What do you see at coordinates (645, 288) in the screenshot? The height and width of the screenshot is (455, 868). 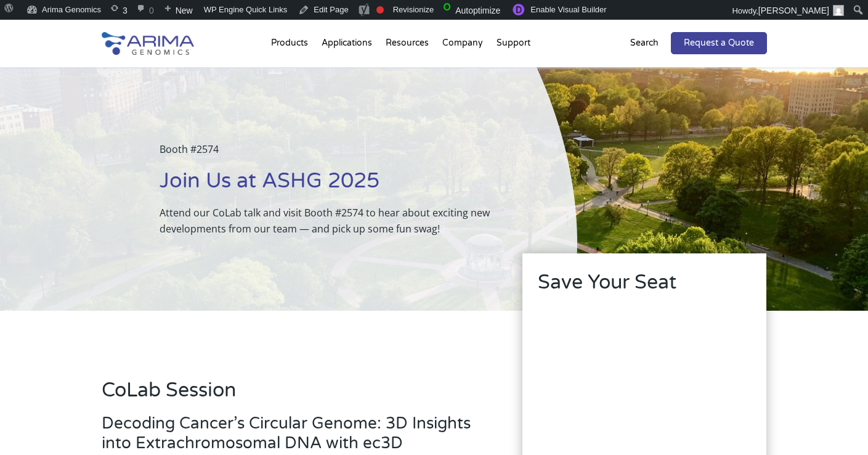 I see `h2: Save Your Seat` at bounding box center [645, 288].